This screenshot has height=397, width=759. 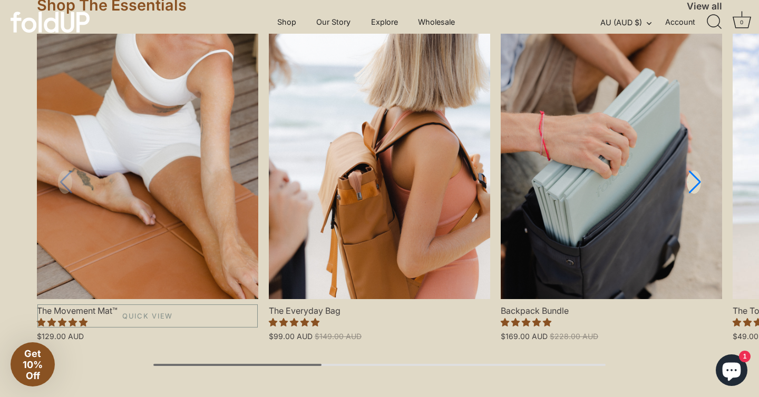 What do you see at coordinates (294, 323) in the screenshot?
I see `span: 4.97 stars` at bounding box center [294, 323].